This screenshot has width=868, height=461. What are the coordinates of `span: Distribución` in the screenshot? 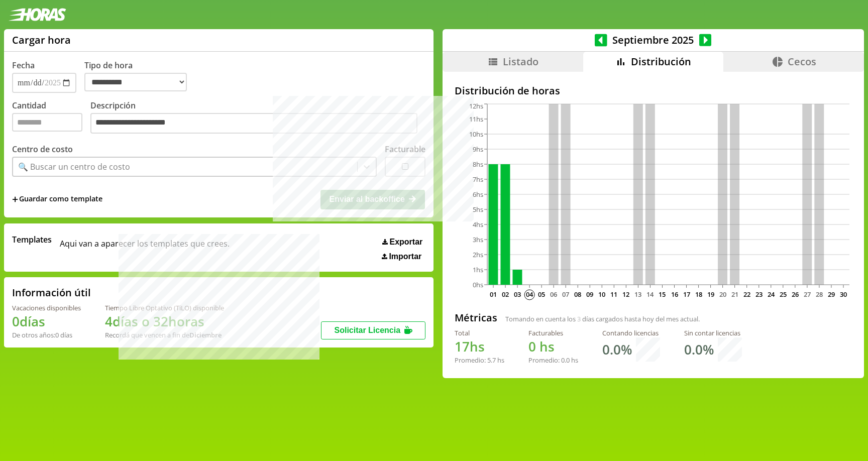 It's located at (661, 61).